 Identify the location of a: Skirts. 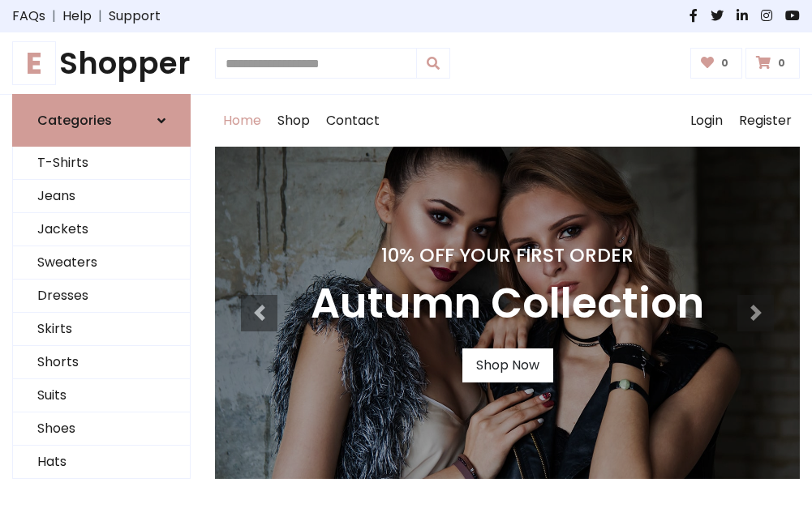
(101, 329).